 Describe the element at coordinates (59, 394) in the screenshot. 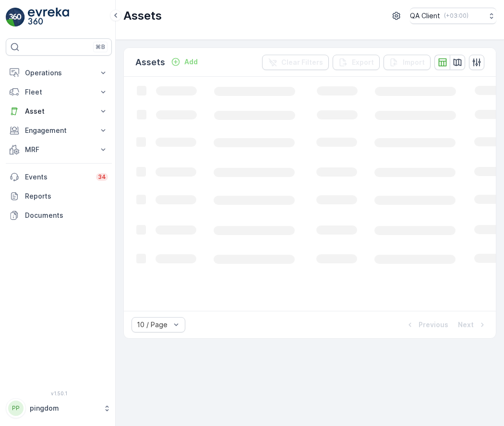

I see `span: v 1.50.1` at that location.